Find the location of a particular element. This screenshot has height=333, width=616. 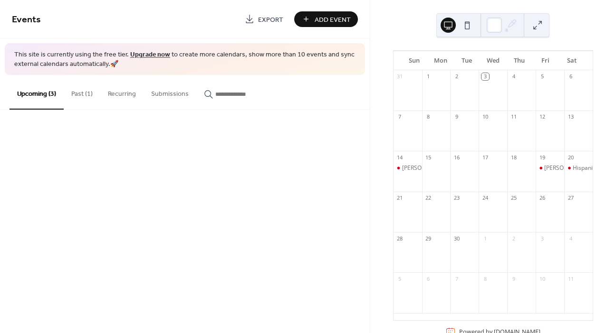

div: 21 is located at coordinates (400, 198).